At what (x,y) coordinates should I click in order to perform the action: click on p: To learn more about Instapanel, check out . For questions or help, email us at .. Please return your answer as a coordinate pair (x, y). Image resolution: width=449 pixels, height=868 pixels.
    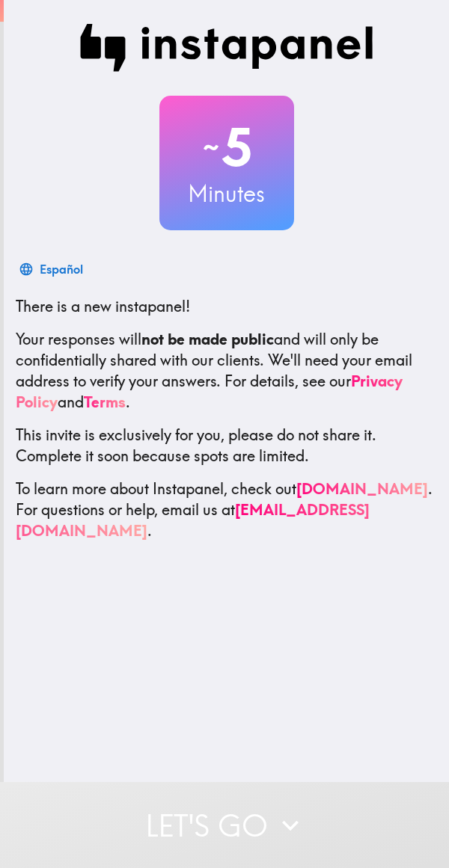
    Looking at the image, I should click on (226, 510).